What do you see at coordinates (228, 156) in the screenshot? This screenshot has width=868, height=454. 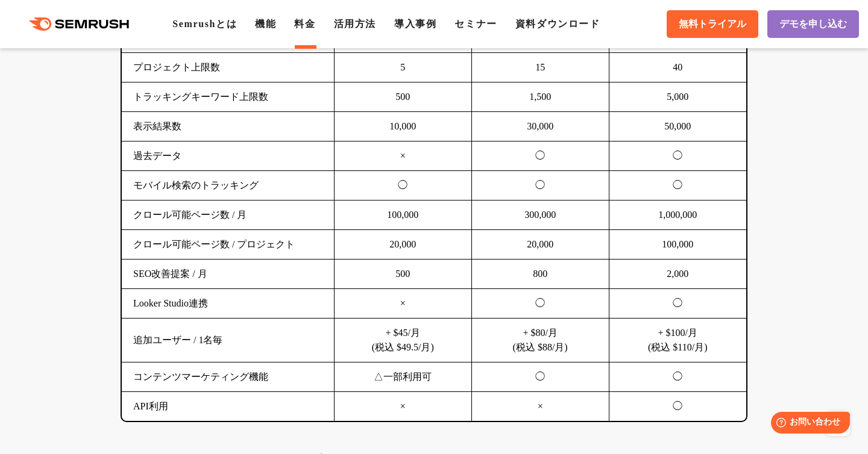 I see `td: 過去データ` at bounding box center [228, 156].